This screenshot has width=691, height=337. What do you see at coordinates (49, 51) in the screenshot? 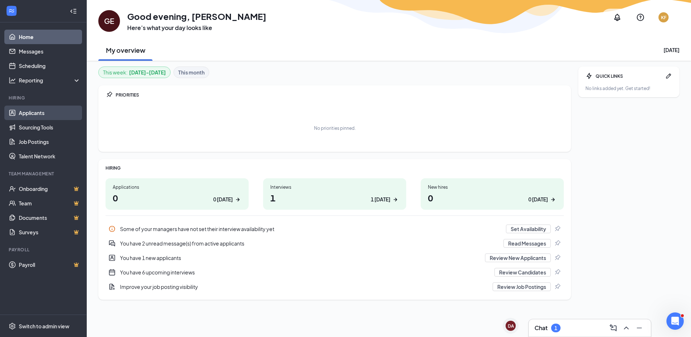
I see `a: Messages` at bounding box center [49, 51].